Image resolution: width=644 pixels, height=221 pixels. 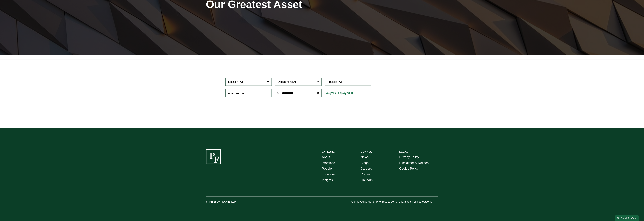 I want to click on strong: CONNECT, so click(x=367, y=152).